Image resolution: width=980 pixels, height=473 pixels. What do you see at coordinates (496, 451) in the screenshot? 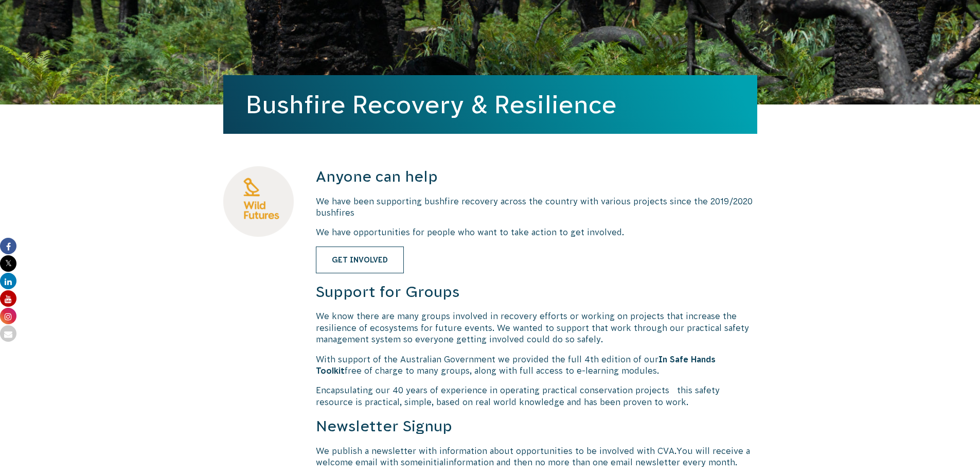
I see `span: We publish a newsletter with information about opportunities to be involved with CVA.` at bounding box center [496, 451].